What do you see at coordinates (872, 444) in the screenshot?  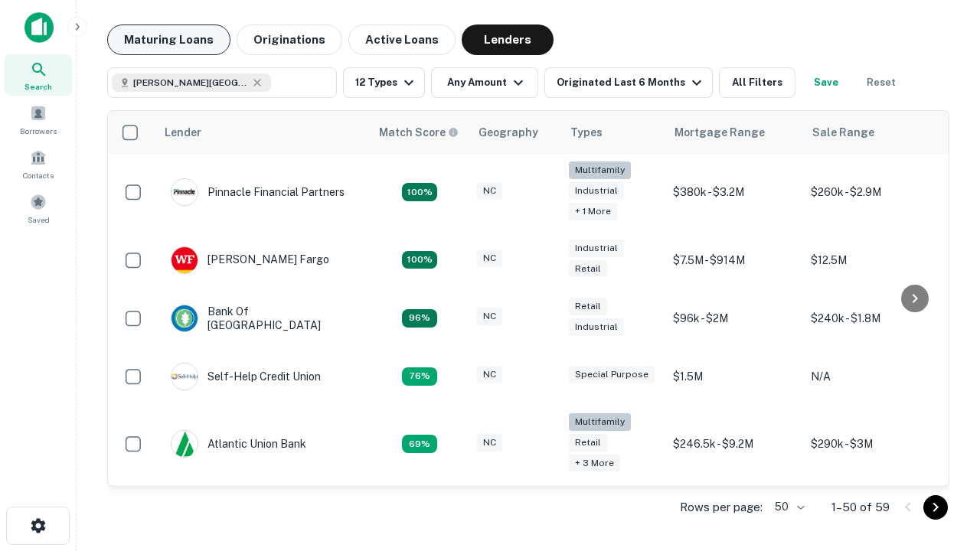 I see `td: $290k - $3M` at bounding box center [872, 444].